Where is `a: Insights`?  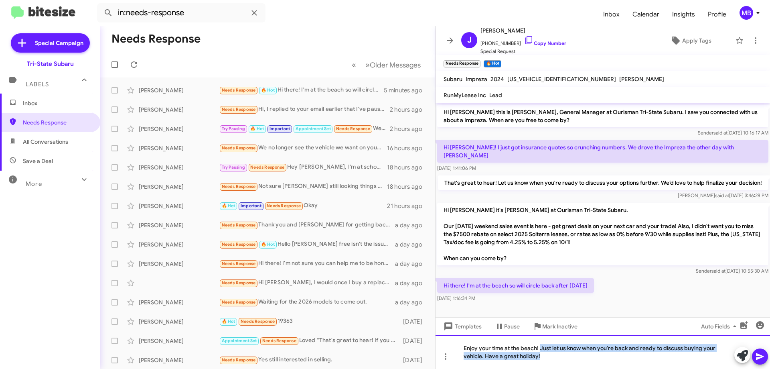
a: Insights is located at coordinates (684, 14).